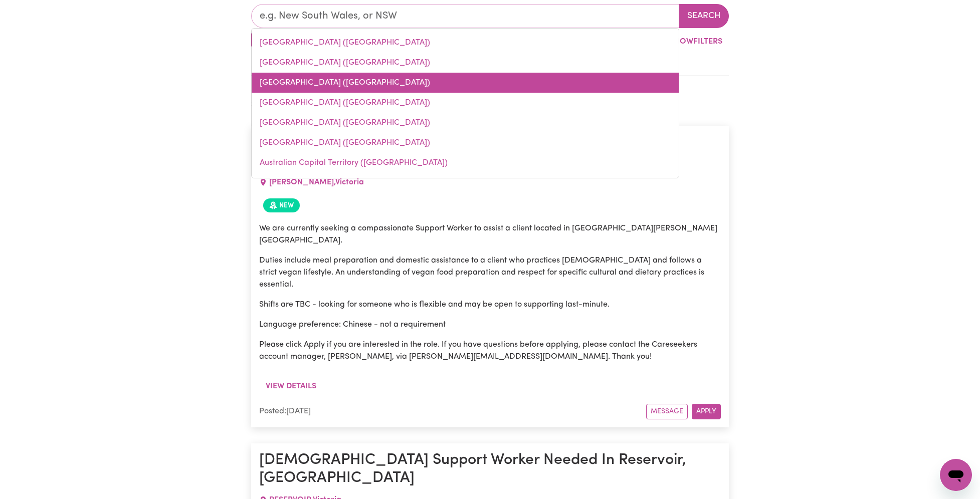  I want to click on a: Queensland (QLD), so click(465, 103).